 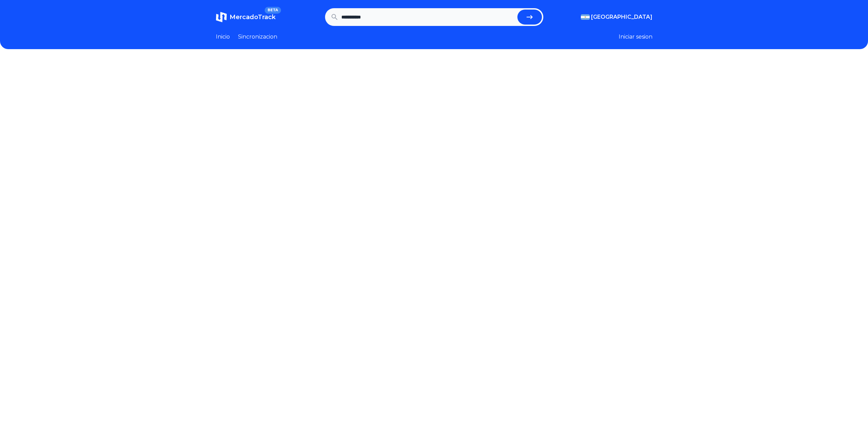 I want to click on span: MercadoTrack, so click(x=252, y=17).